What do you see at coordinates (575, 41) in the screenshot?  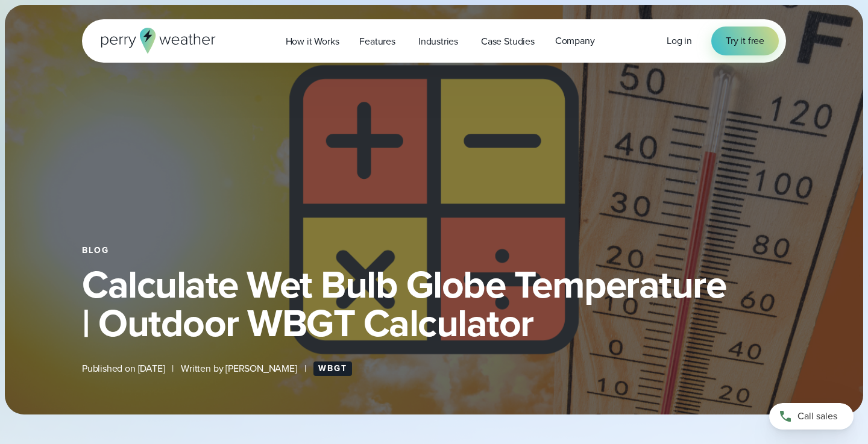 I see `span: Company` at bounding box center [575, 41].